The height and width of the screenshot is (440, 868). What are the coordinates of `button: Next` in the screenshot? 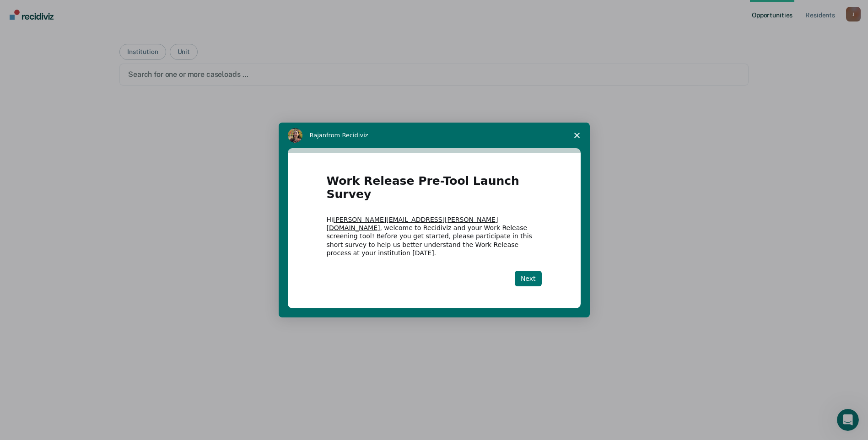 It's located at (528, 278).